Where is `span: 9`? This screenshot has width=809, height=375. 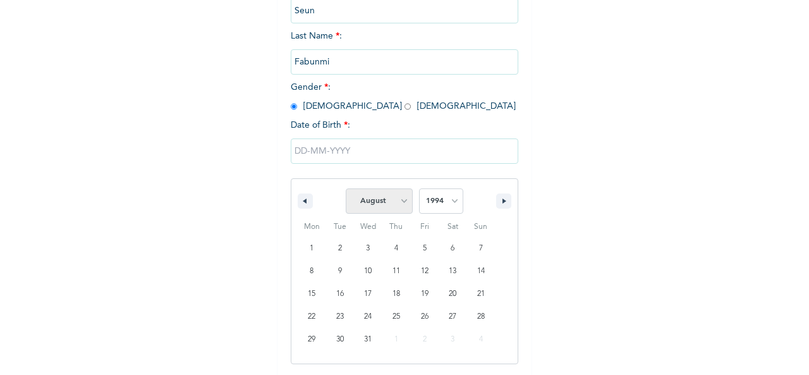 span: 9 is located at coordinates (340, 271).